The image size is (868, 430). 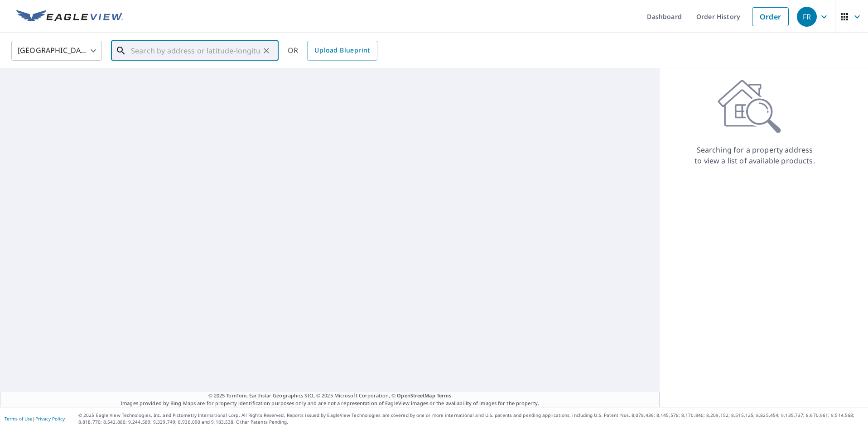 I want to click on a: Upload Blueprint, so click(x=342, y=50).